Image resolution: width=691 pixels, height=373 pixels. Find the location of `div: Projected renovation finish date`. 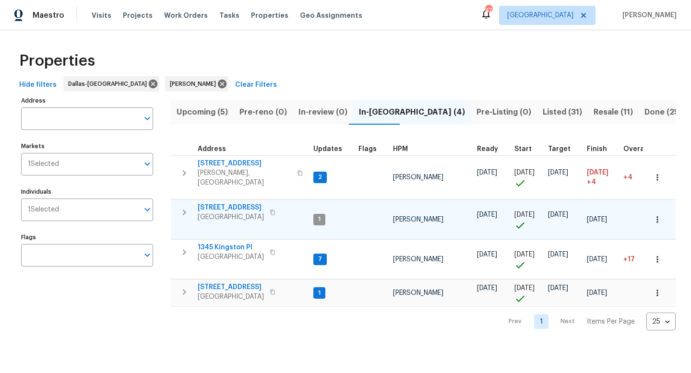

div: Projected renovation finish date is located at coordinates (601, 149).